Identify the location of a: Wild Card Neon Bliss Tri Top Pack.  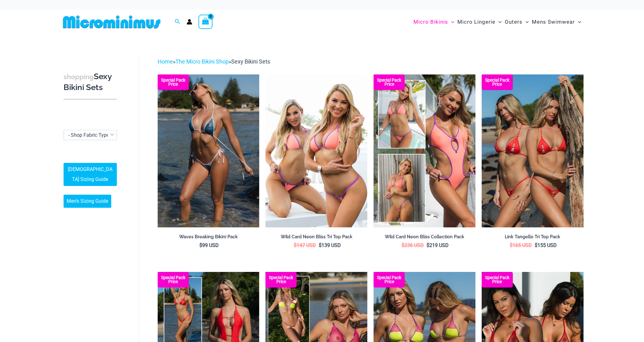
(316, 238).